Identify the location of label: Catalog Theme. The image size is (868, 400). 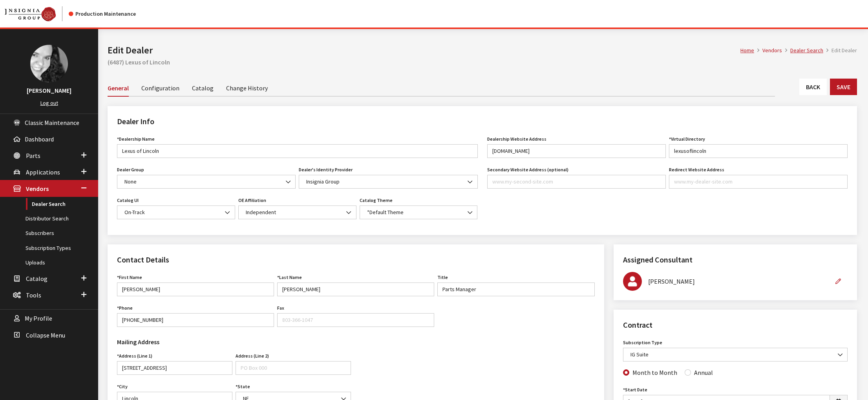
(376, 200).